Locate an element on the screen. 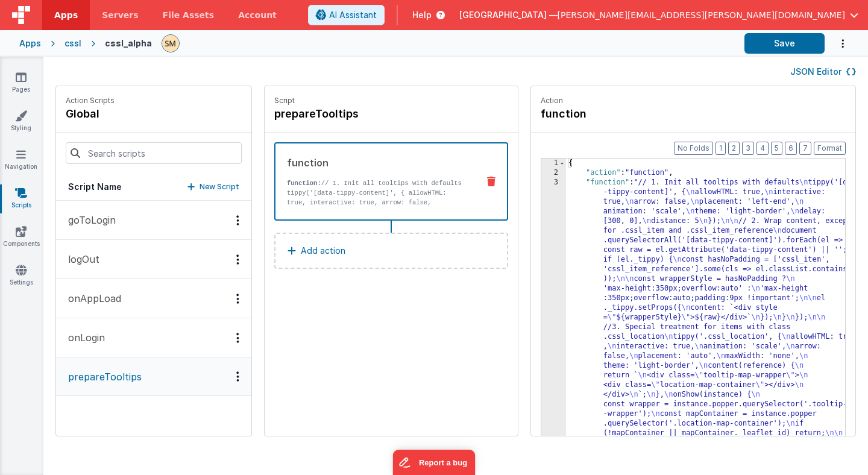 Image resolution: width=868 pixels, height=475 pixels. strong: function: is located at coordinates (304, 183).